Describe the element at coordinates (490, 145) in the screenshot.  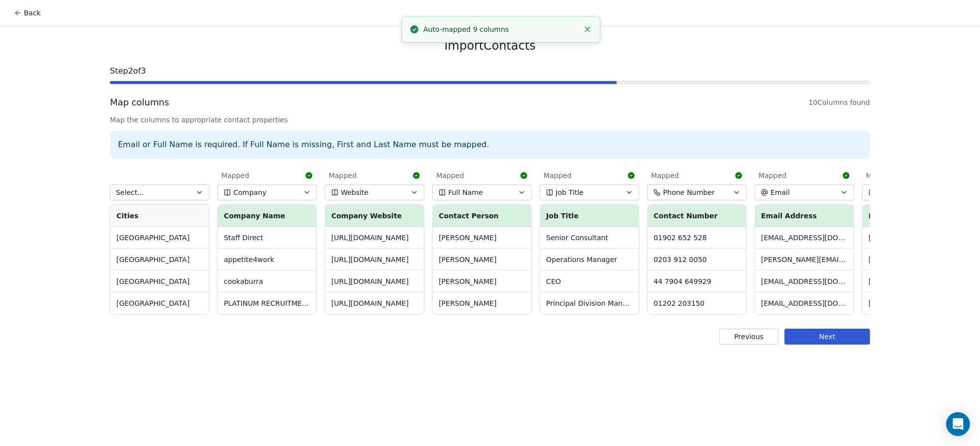
I see `div: Email or Full Name is required. If Full Name is missing, First and Last Name must be mapped.` at that location.